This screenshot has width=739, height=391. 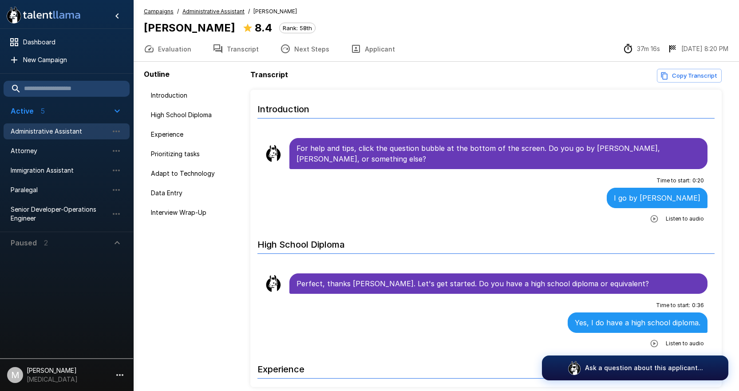 What do you see at coordinates (195, 135) in the screenshot?
I see `span: Experience` at bounding box center [195, 135].